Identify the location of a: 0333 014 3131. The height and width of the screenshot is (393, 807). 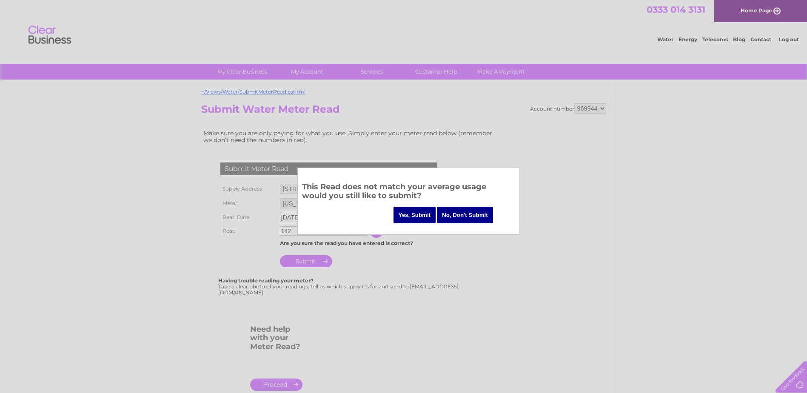
(676, 9).